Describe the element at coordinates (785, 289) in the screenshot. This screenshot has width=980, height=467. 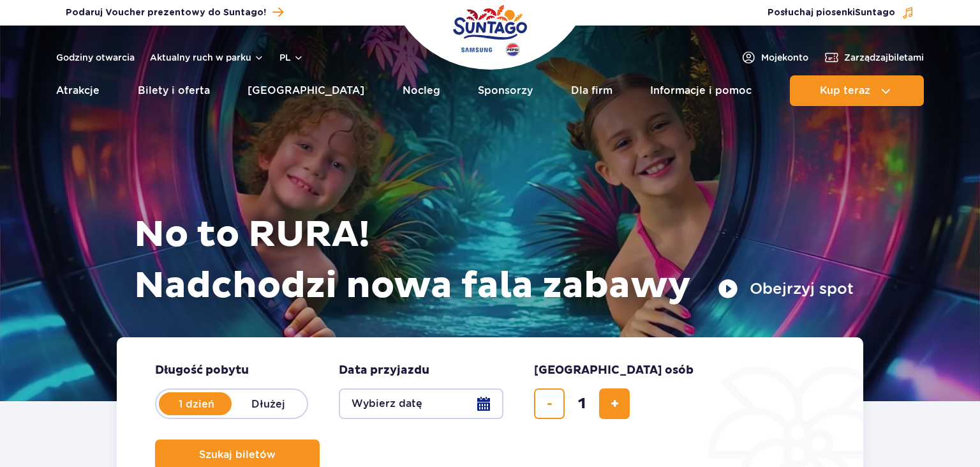
I see `button: Obejrzyj spot` at that location.